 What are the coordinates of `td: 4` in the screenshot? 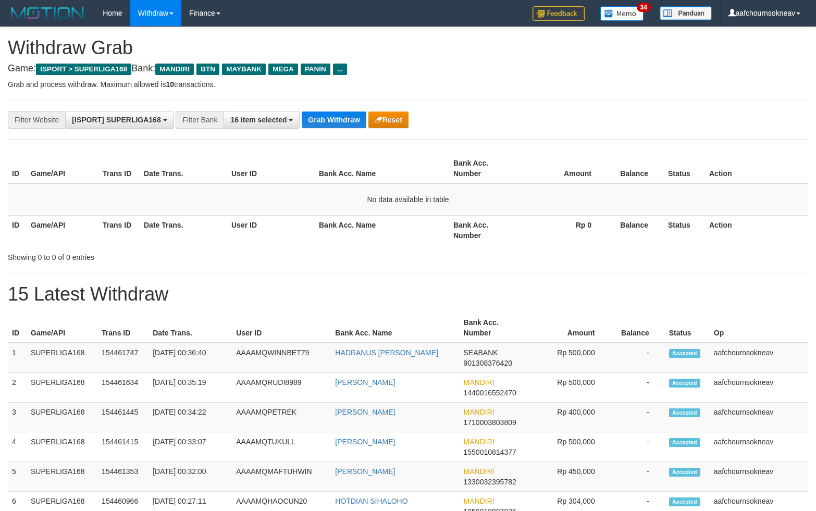 It's located at (17, 447).